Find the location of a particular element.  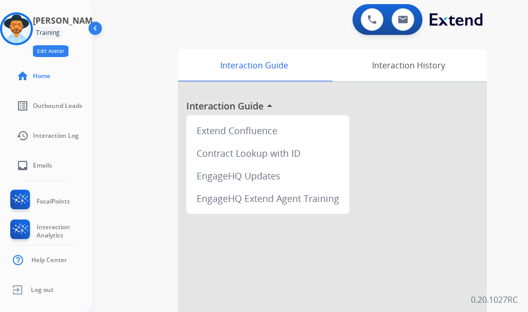

p: 0.20.1027RC is located at coordinates (494, 300).